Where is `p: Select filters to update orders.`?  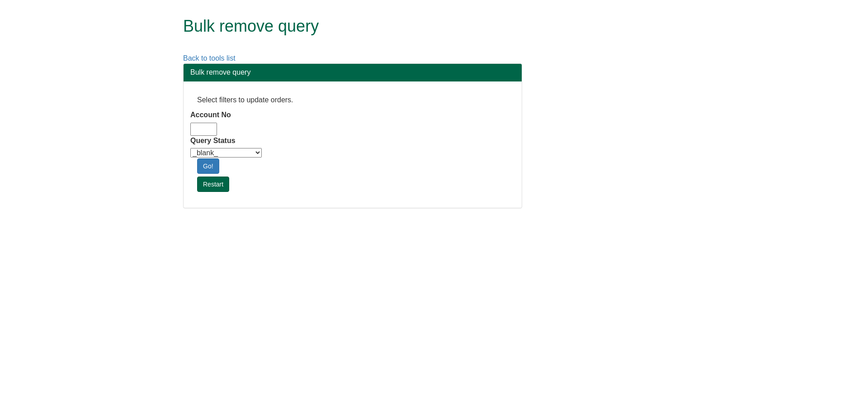 p: Select filters to update orders. is located at coordinates (353, 100).